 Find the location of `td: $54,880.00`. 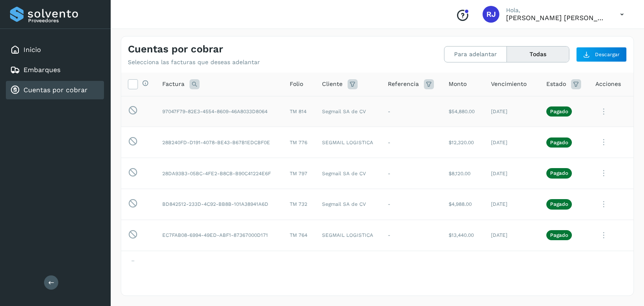

td: $54,880.00 is located at coordinates (463, 111).